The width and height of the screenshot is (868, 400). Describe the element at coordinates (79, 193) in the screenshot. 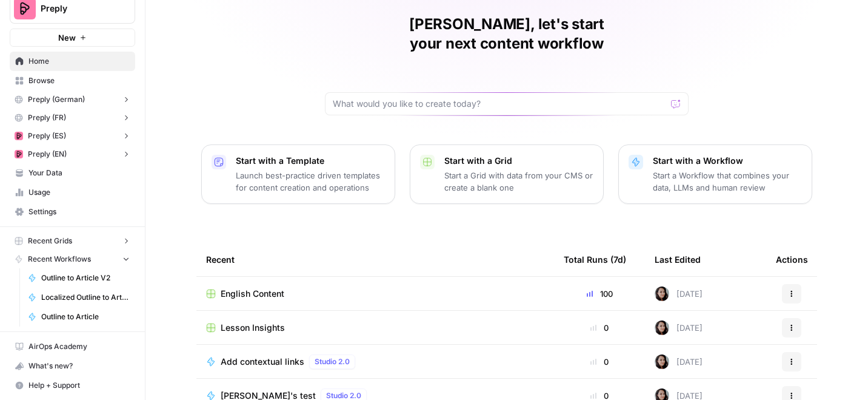

I see `span: Usage` at that location.